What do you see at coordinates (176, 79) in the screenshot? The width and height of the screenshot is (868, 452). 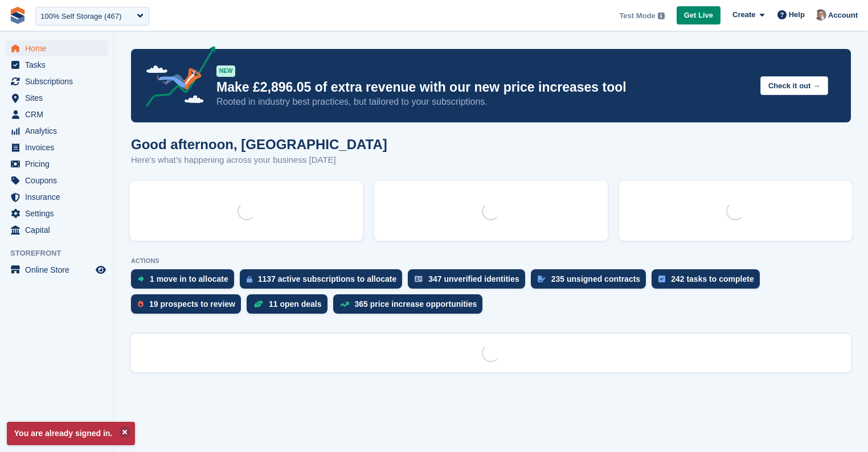 I see `img: price-adjustments-announcement-icon-8257ccfd72463d97f412b2fc003d46551f7dbcb40ab6d574587a9cd5c0d94...` at bounding box center [176, 79].